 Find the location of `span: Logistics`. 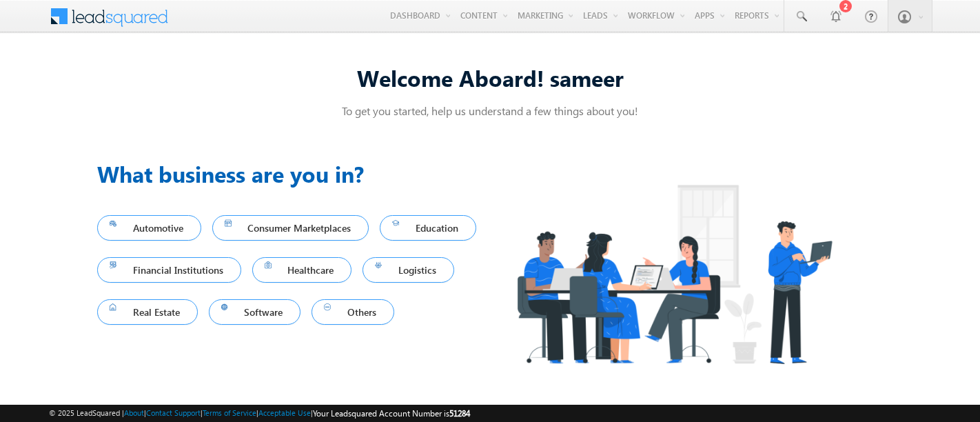

span: Logistics is located at coordinates (408, 269).